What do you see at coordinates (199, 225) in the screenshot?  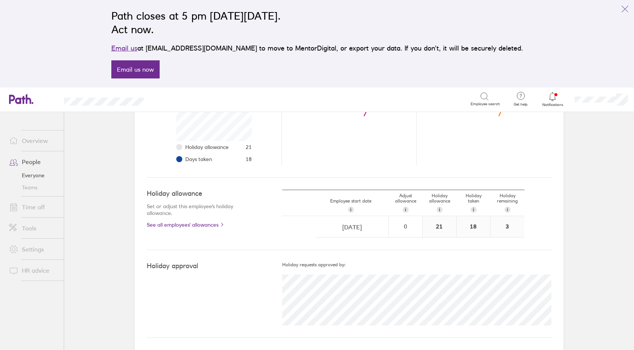 I see `a: See all employees' allowances` at bounding box center [199, 225].